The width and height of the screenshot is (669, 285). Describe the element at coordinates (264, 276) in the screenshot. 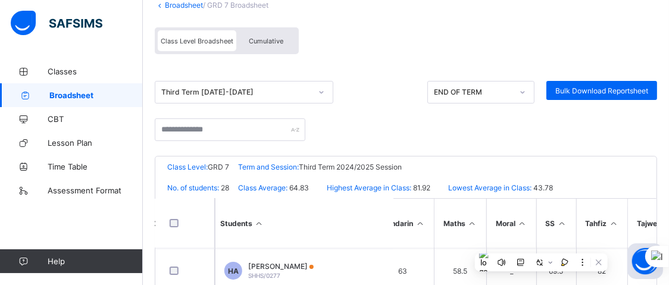

I see `span: SHHS/0277` at that location.